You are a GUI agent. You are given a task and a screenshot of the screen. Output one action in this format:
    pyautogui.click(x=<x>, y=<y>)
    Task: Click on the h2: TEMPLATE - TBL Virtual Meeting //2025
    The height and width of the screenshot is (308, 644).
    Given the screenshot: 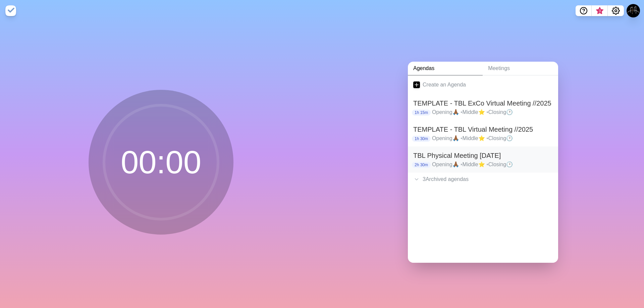 What is the action you would take?
    pyautogui.click(x=483, y=129)
    